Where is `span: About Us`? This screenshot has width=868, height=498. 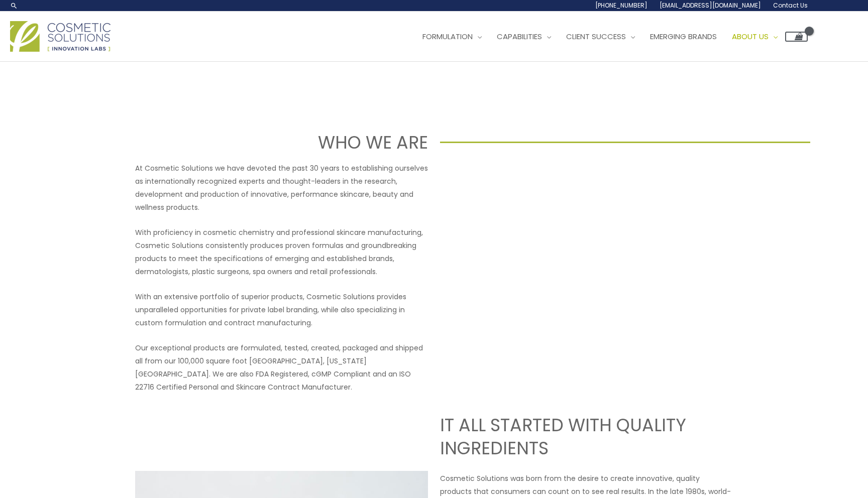 span: About Us is located at coordinates (750, 36).